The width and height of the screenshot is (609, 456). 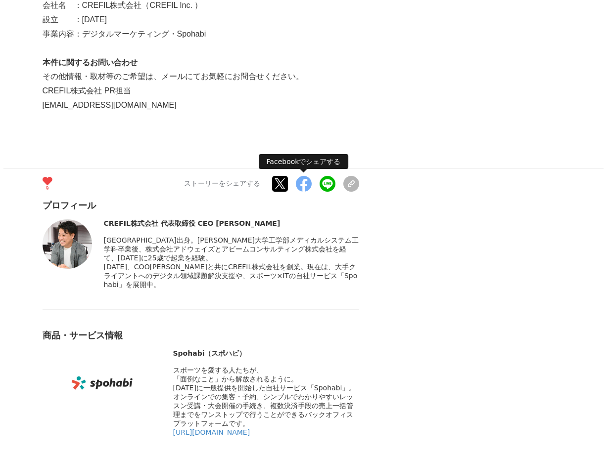 I want to click on span: スポーツを愛する人たちが、, so click(x=218, y=370).